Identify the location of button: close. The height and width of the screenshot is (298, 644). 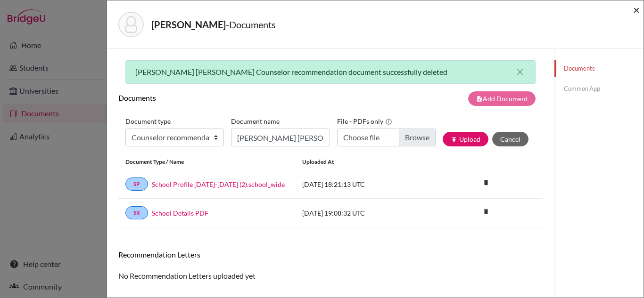
(520, 72).